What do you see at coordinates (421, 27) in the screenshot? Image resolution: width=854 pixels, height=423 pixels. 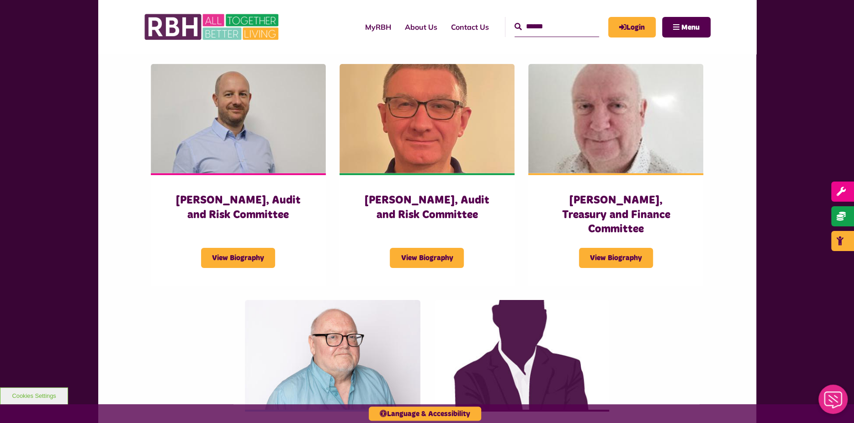 I see `a: About Us` at bounding box center [421, 27].